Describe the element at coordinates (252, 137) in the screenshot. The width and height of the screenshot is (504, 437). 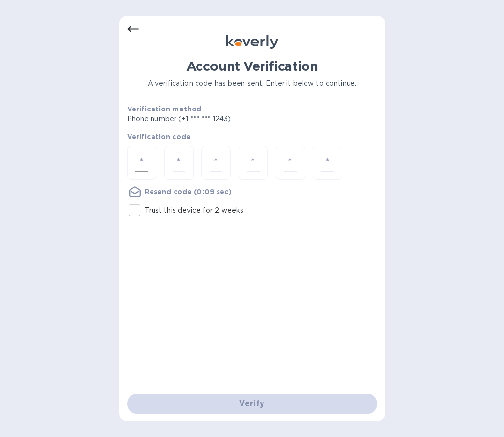
I see `p: Verification code` at that location.